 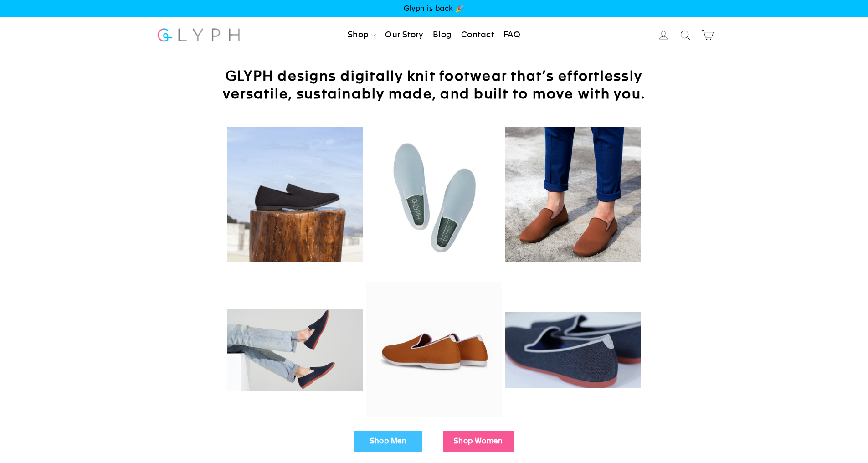 I want to click on h2: GLYPH designs digitally knit footwear that’s effortlessly versatile, sustainably made, and built ..., so click(x=434, y=85).